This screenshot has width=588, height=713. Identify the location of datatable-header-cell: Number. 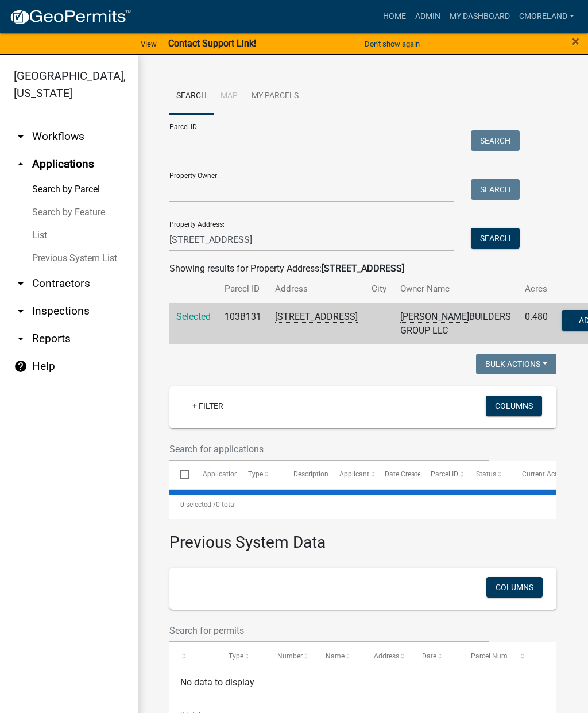
(290, 656).